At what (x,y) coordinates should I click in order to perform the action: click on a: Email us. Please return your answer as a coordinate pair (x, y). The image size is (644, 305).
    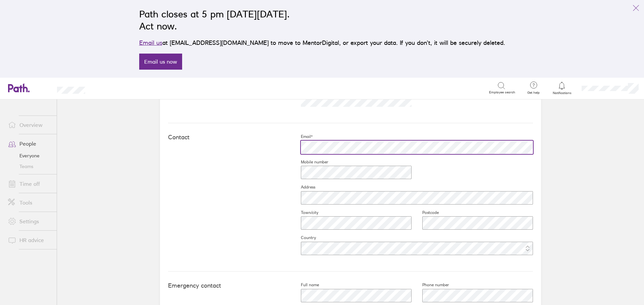
    Looking at the image, I should click on (151, 42).